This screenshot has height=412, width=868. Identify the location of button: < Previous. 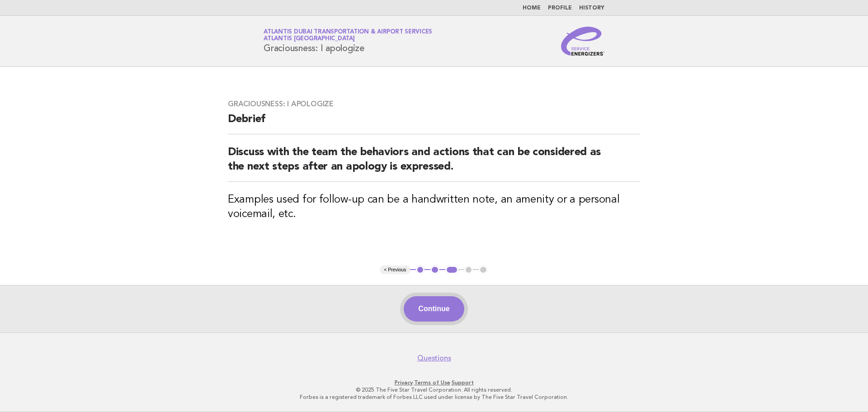
(395, 270).